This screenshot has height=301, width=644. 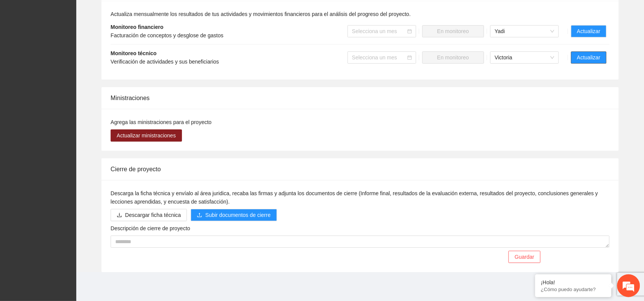 What do you see at coordinates (360, 242) in the screenshot?
I see `textarea: Descripción de cierre de proyecto` at bounding box center [360, 242].